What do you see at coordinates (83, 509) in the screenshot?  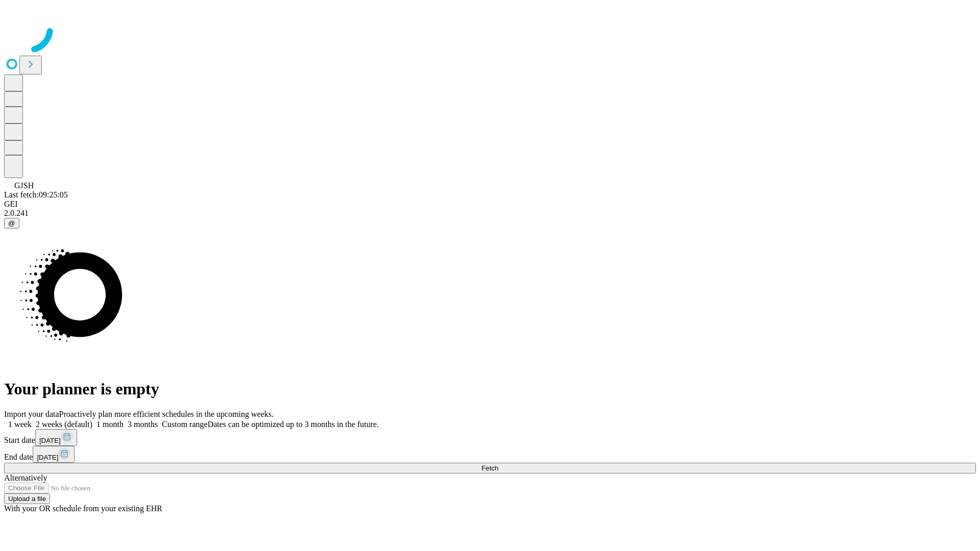 I see `span: With your OR schedule from your existing EHR` at bounding box center [83, 509].